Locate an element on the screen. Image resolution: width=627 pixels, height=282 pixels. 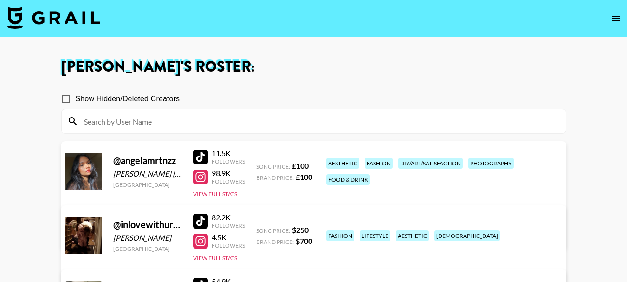
img: Grail Talent is located at coordinates (54, 18).